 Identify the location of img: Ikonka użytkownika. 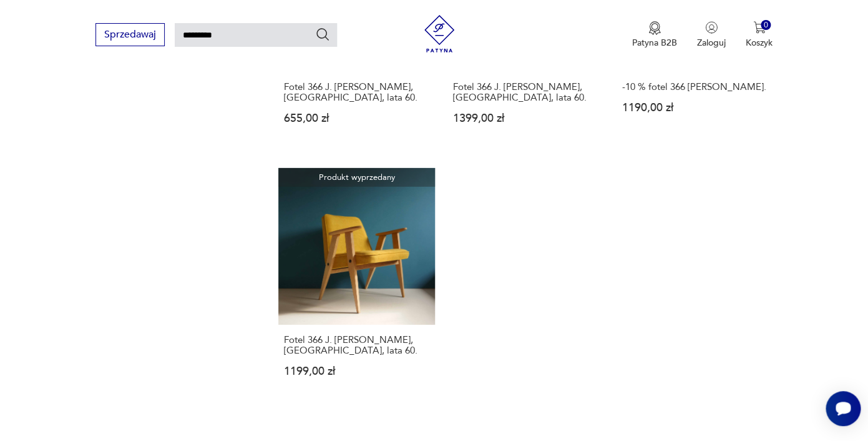
(712, 28).